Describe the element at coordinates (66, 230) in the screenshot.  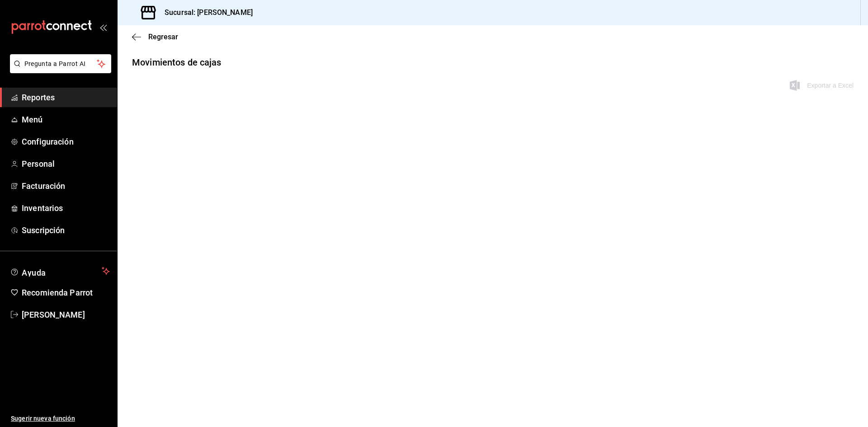
I see `span: Suscripción` at that location.